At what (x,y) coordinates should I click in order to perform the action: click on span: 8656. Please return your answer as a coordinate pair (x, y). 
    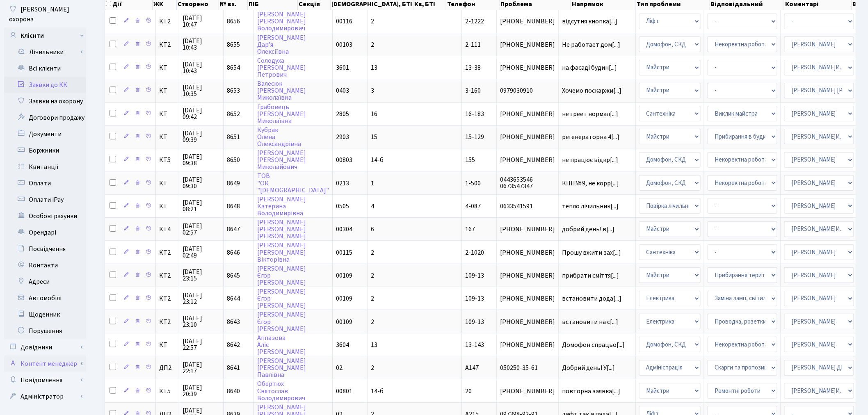
    Looking at the image, I should click on (234, 21).